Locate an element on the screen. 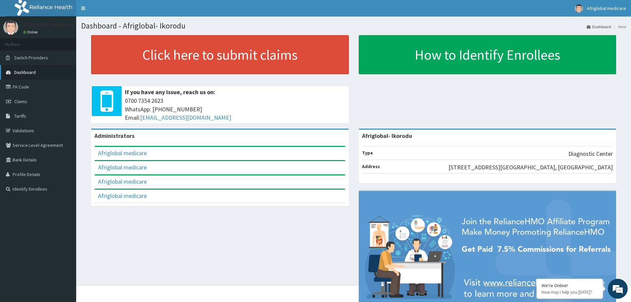 The image size is (631, 302). p: How may I help you today? is located at coordinates (570, 292).